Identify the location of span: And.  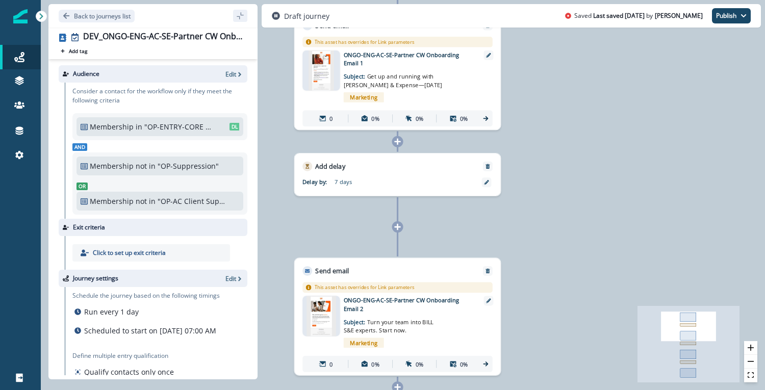
(80, 147).